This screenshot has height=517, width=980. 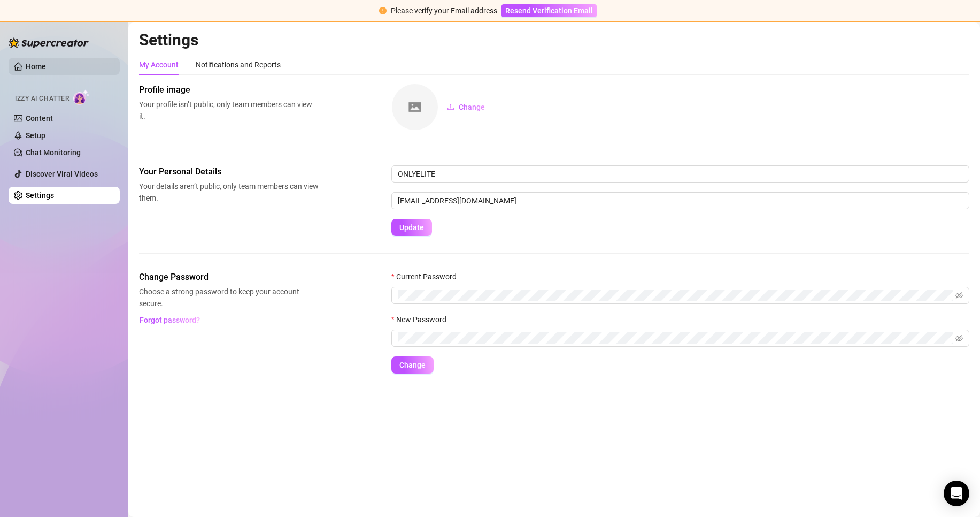 I want to click on span: exclamation-circle, so click(x=383, y=11).